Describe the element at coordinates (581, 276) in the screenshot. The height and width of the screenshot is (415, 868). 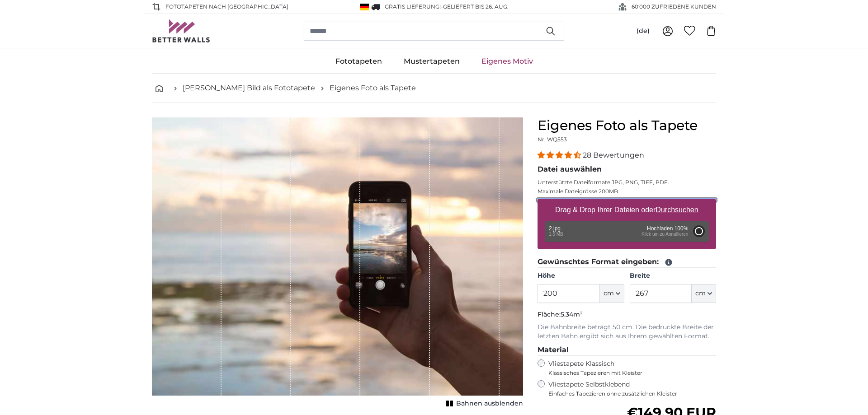
I see `label: Höhe` at that location.